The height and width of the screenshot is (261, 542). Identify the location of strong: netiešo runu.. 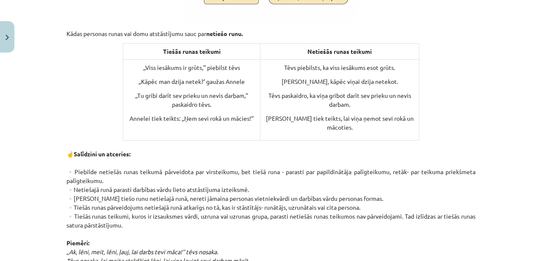
(224, 33).